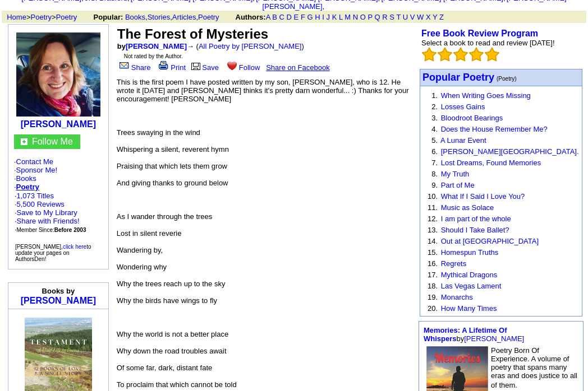  I want to click on a: Follow Me, so click(52, 141).